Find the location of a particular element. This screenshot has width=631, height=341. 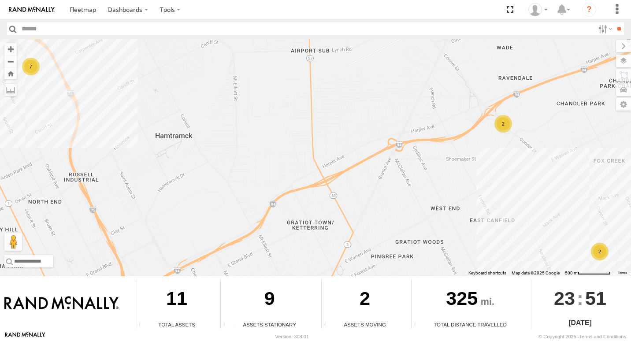

span: 500 m is located at coordinates (571, 273).